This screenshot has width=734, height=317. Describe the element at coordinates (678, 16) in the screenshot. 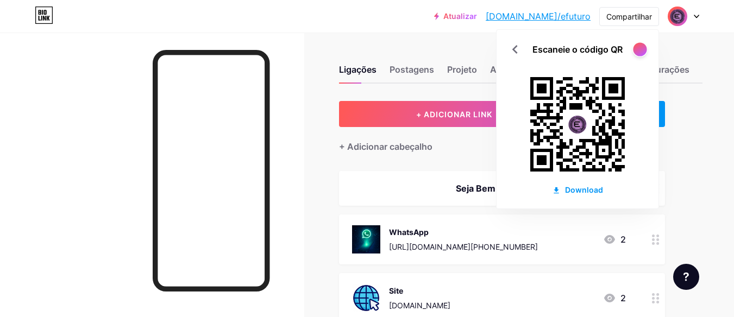

I see `img: futuro` at that location.